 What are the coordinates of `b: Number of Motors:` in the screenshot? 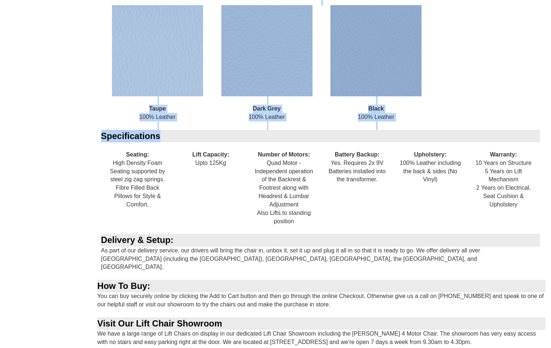 It's located at (284, 154).